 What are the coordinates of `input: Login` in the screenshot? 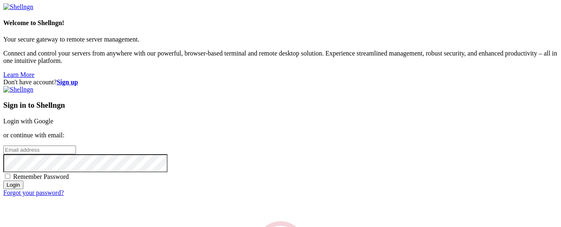 It's located at (13, 184).